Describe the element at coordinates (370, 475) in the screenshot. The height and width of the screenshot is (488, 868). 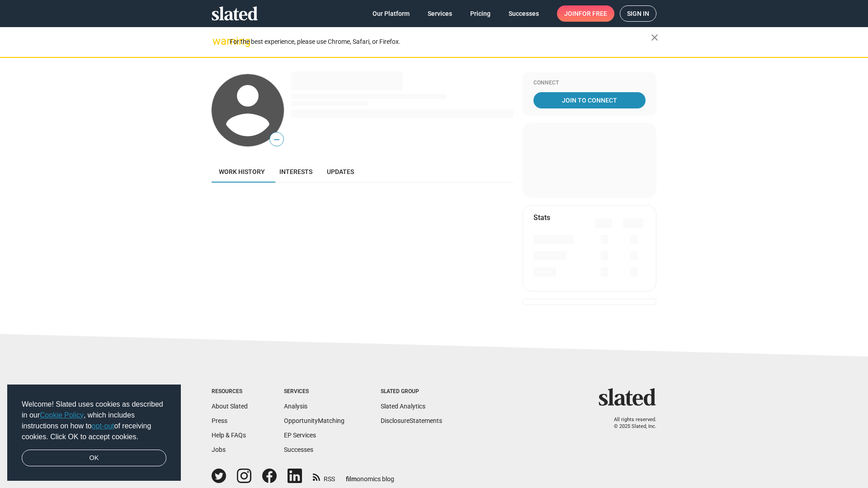
I see `a: filmonomics blog` at that location.